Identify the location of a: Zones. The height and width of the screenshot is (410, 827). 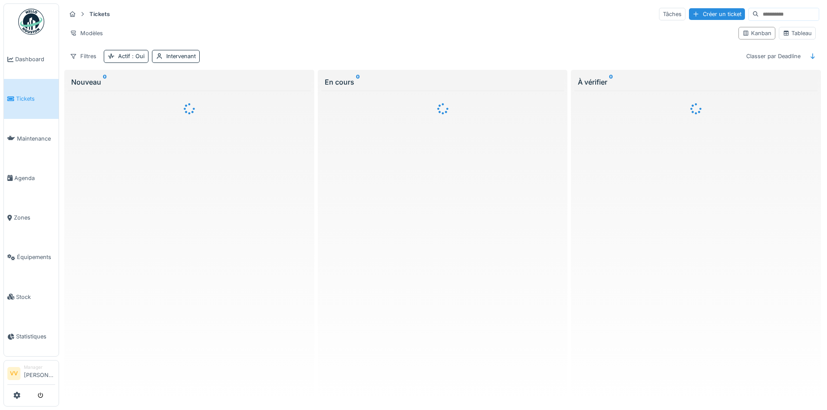
(31, 218).